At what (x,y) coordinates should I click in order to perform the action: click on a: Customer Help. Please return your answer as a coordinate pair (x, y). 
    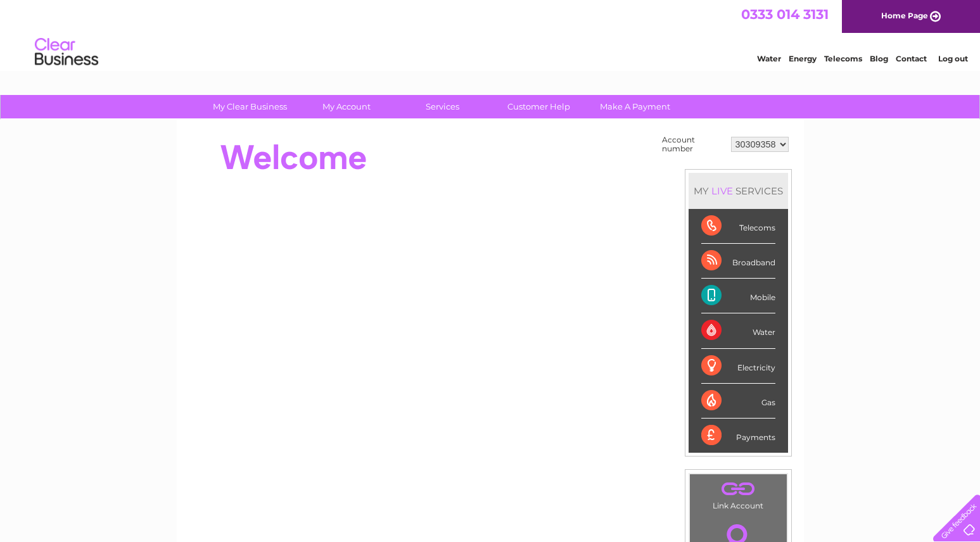
    Looking at the image, I should click on (538, 106).